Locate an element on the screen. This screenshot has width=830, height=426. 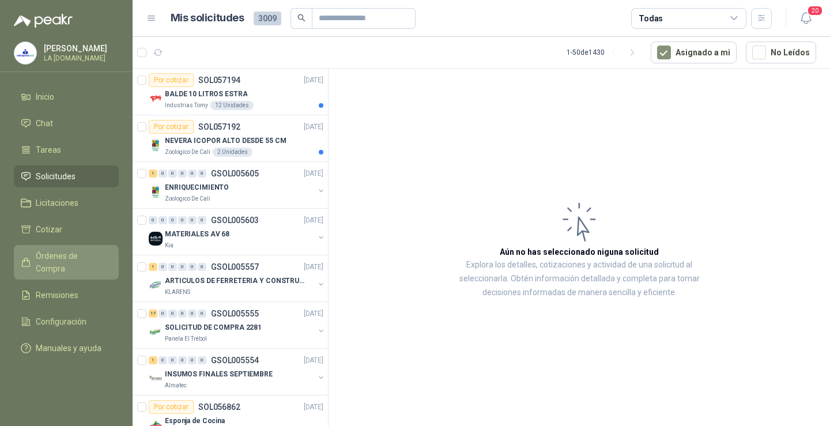
div: Todas is located at coordinates (651, 18).